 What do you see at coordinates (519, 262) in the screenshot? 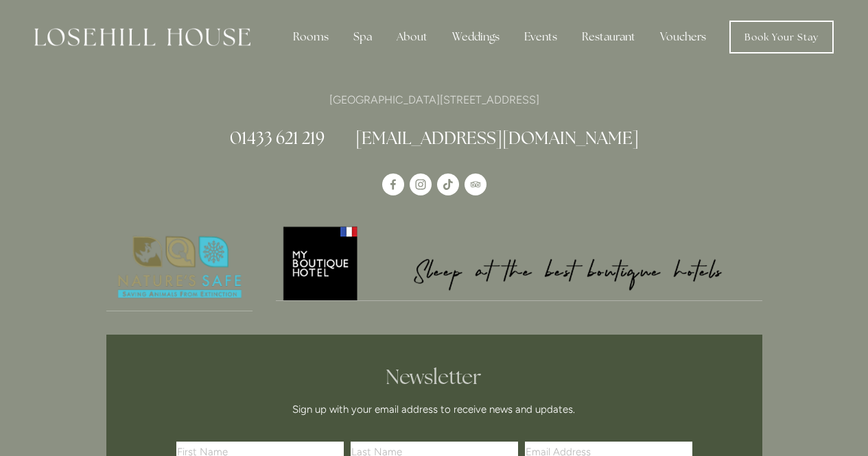
I see `img: My Boutique Hotel - Logo` at bounding box center [519, 262].